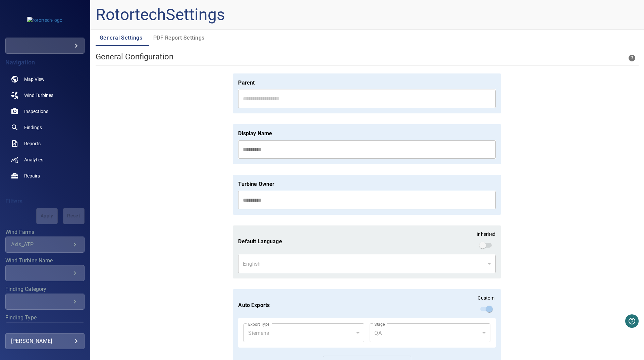 Image resolution: width=644 pixels, height=360 pixels. Describe the element at coordinates (32, 143) in the screenshot. I see `span: Reports` at that location.